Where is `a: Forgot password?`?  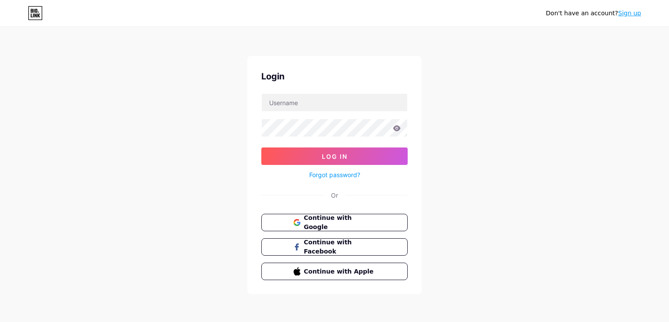
a: Forgot password? is located at coordinates (335, 174).